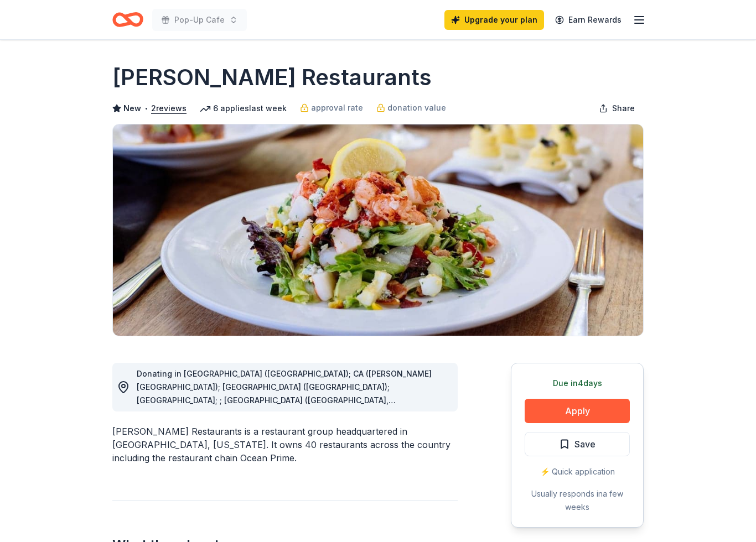 This screenshot has height=542, width=756. What do you see at coordinates (337, 108) in the screenshot?
I see `span: approval rate` at bounding box center [337, 108].